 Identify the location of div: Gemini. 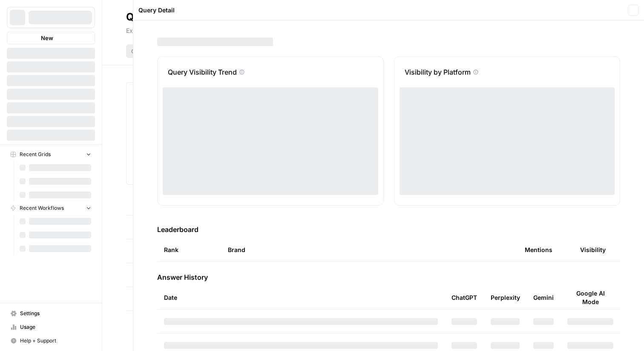
(543, 297).